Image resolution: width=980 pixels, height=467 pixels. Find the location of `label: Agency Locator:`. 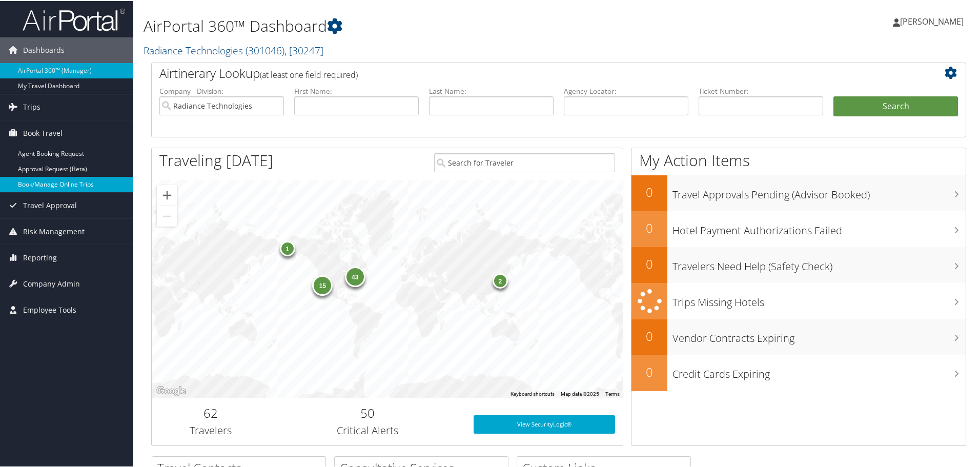

label: Agency Locator: is located at coordinates (626, 90).